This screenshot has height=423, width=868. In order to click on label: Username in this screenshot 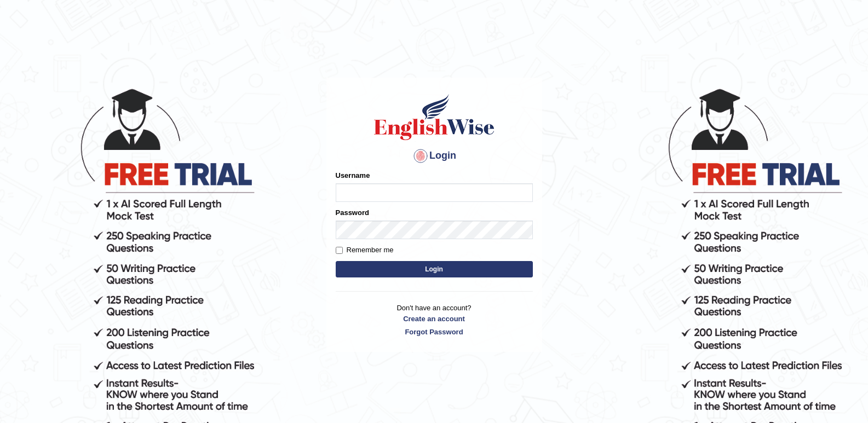, I will do `click(353, 175)`.